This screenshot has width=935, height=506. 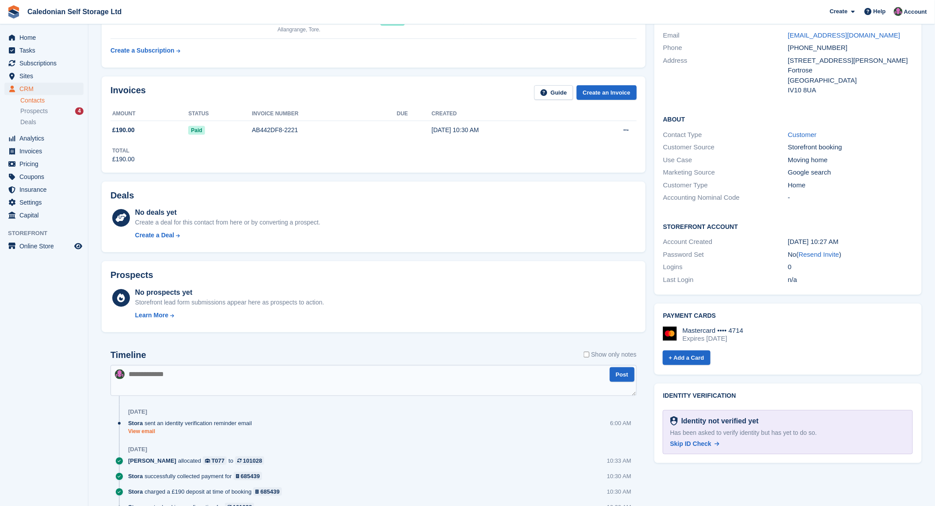 I want to click on div: Fortrose, so click(x=850, y=70).